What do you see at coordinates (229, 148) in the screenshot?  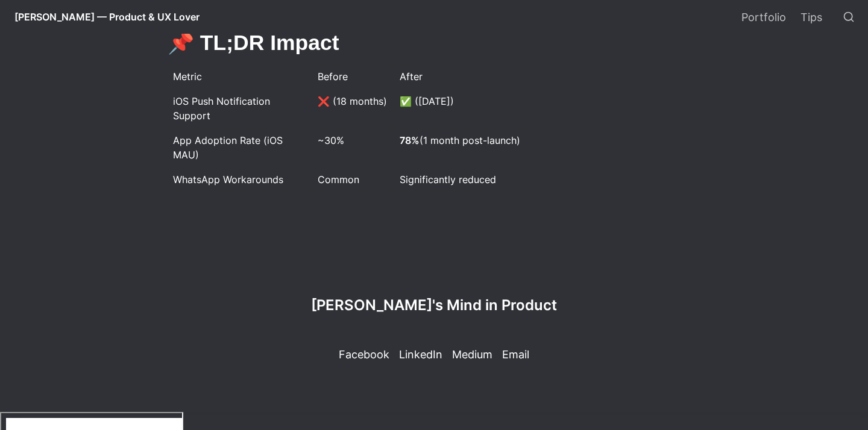 I see `span: App Adoption Rate (iOS MAU)` at bounding box center [229, 148].